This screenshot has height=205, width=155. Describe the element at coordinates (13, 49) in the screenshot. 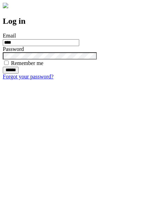

I see `label: Password` at that location.